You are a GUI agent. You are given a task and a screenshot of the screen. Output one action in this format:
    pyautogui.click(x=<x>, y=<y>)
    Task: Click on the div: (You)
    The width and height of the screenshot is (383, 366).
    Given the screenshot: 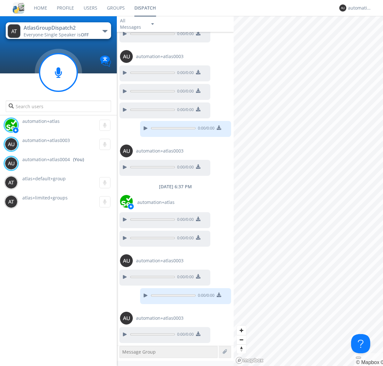 What is the action you would take?
    pyautogui.click(x=79, y=160)
    